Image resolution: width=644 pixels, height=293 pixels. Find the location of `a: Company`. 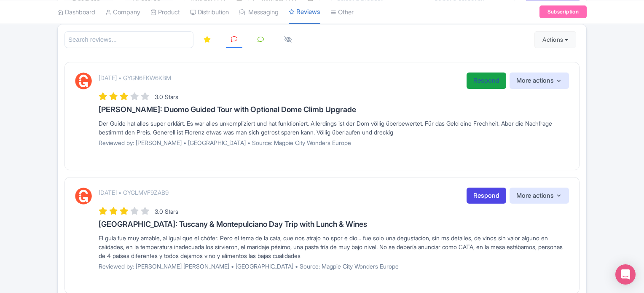

a: Company is located at coordinates (123, 12).